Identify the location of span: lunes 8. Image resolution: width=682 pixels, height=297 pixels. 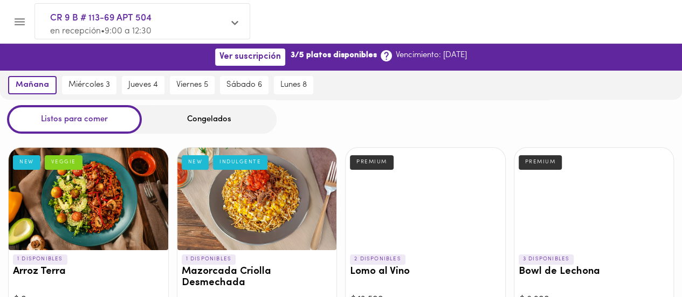
(293, 85).